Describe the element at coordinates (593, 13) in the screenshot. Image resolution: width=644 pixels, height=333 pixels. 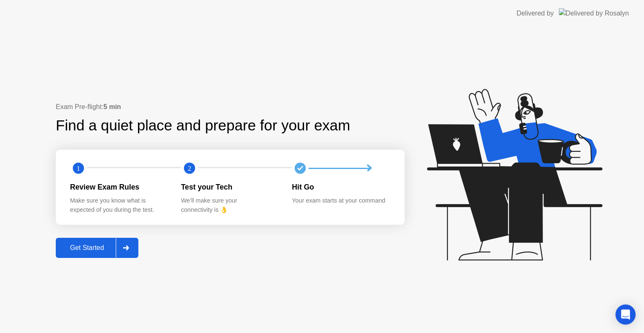
I see `img: Delivered by Rosalyn` at that location.